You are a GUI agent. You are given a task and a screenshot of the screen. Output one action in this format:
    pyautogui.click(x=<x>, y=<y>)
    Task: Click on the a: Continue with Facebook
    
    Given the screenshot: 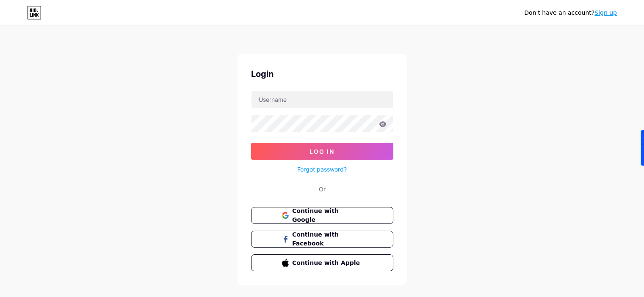 What is the action you would take?
    pyautogui.click(x=322, y=239)
    